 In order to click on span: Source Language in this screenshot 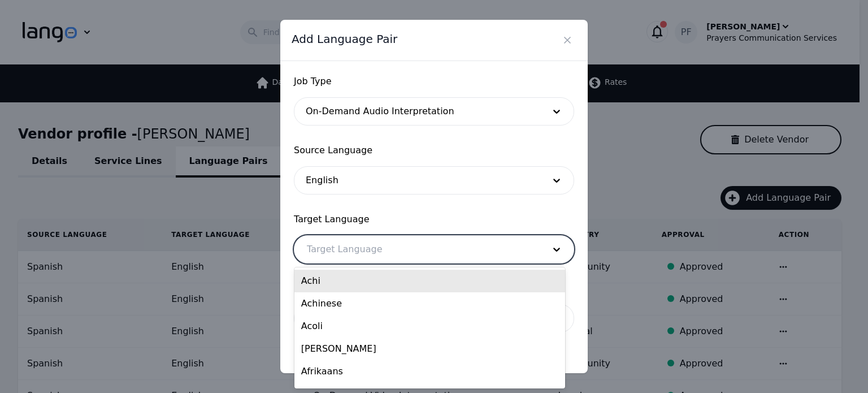, I will do `click(434, 151)`.